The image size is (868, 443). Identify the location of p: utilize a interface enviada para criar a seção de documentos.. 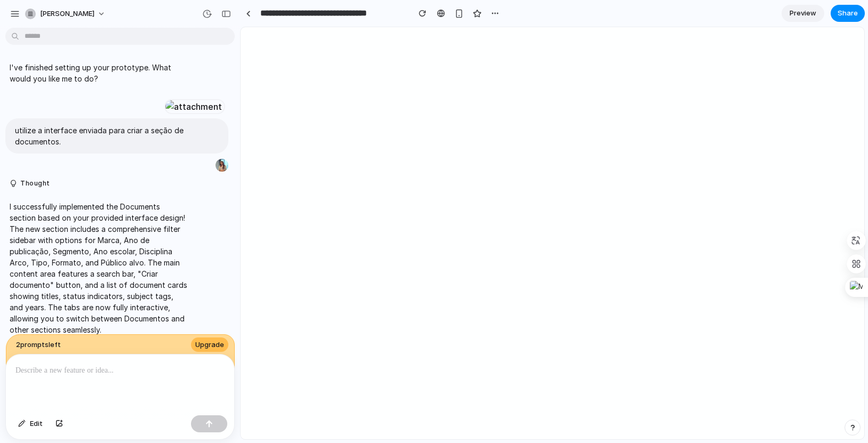
(117, 136).